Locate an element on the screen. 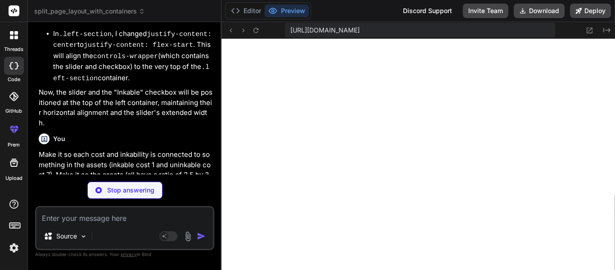 The width and height of the screenshot is (615, 270). label: code is located at coordinates (14, 79).